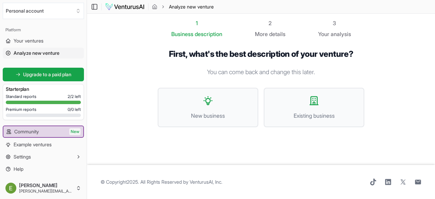 The width and height of the screenshot is (435, 199). I want to click on a: Analyze new venture, so click(43, 53).